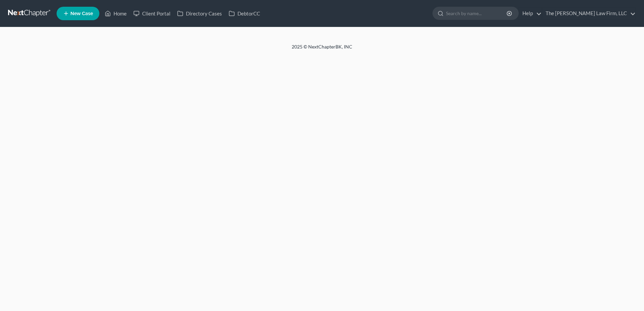 This screenshot has width=644, height=311. What do you see at coordinates (81, 14) in the screenshot?
I see `span: New Case` at bounding box center [81, 14].